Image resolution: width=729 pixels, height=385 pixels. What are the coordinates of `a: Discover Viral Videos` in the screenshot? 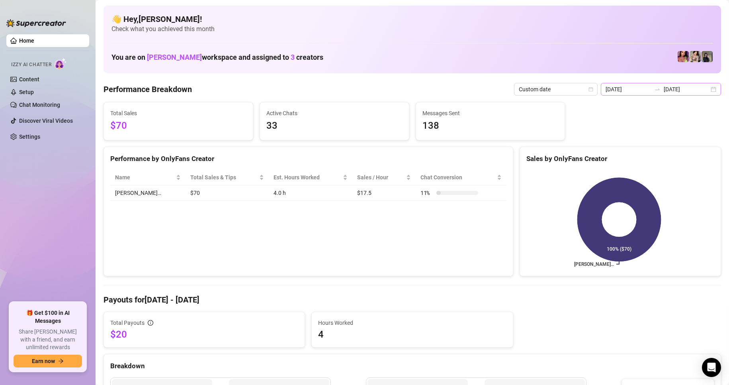 It's located at (46, 121).